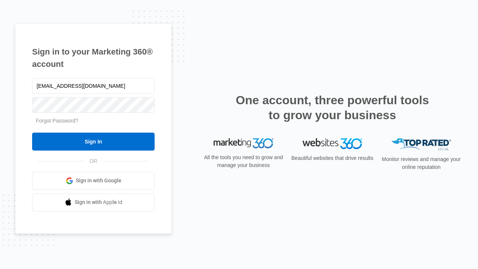 This screenshot has height=269, width=478. I want to click on input: Sign In, so click(93, 142).